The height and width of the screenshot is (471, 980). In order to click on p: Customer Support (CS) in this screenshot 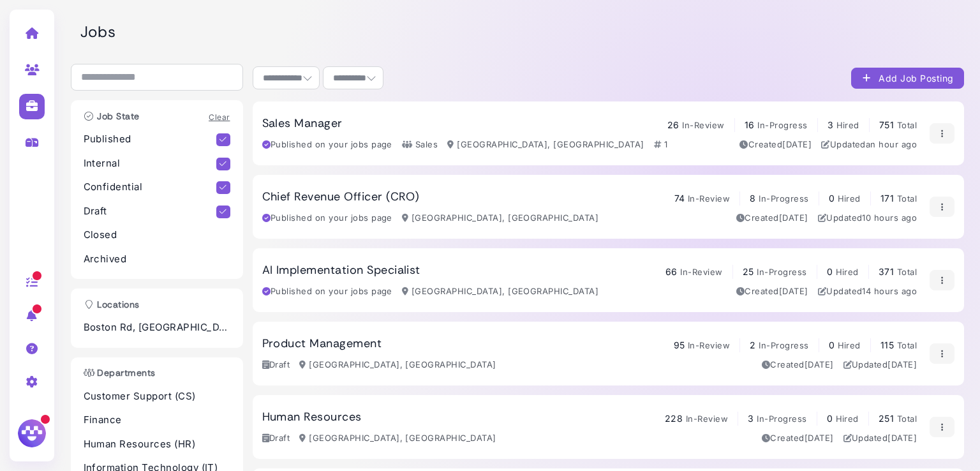, I will do `click(157, 397)`.